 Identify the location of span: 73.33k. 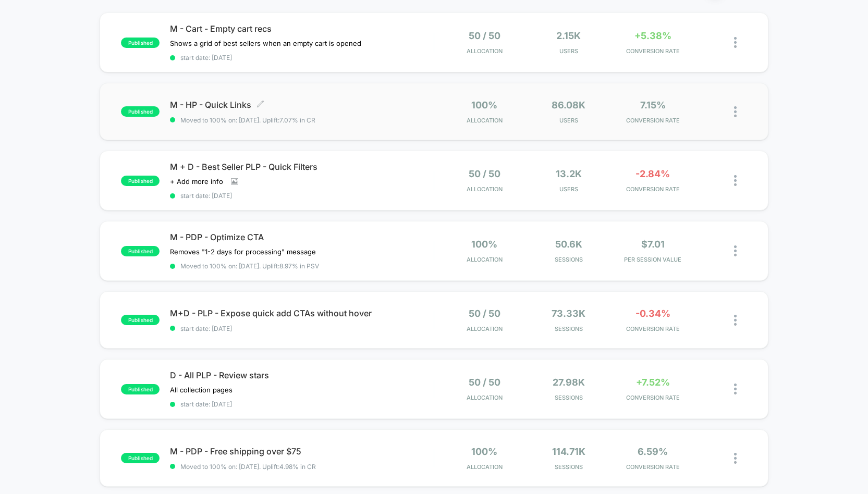
(568, 313).